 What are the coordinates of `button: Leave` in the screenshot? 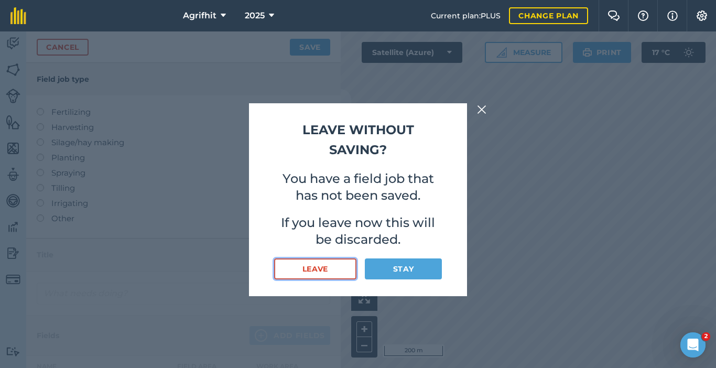 It's located at (315, 269).